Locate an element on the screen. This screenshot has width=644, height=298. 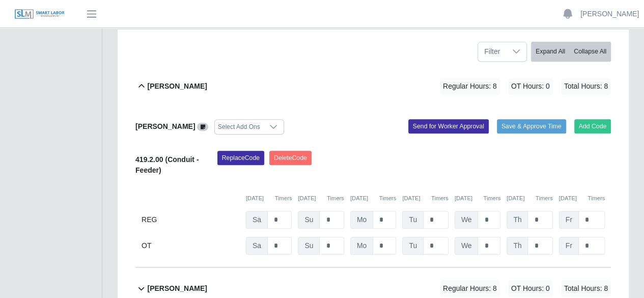
span: Filter is located at coordinates (492, 51).